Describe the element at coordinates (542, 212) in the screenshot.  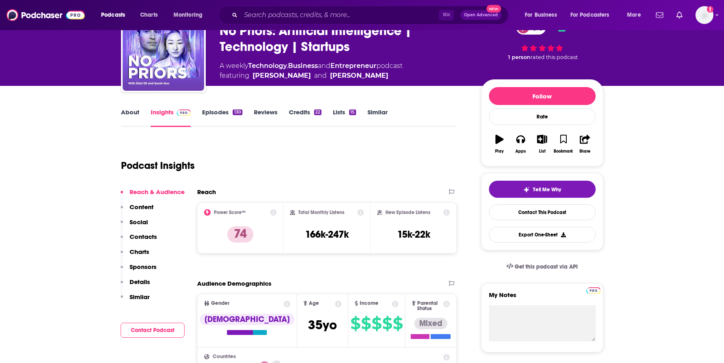
I see `a: Contact This Podcast` at that location.